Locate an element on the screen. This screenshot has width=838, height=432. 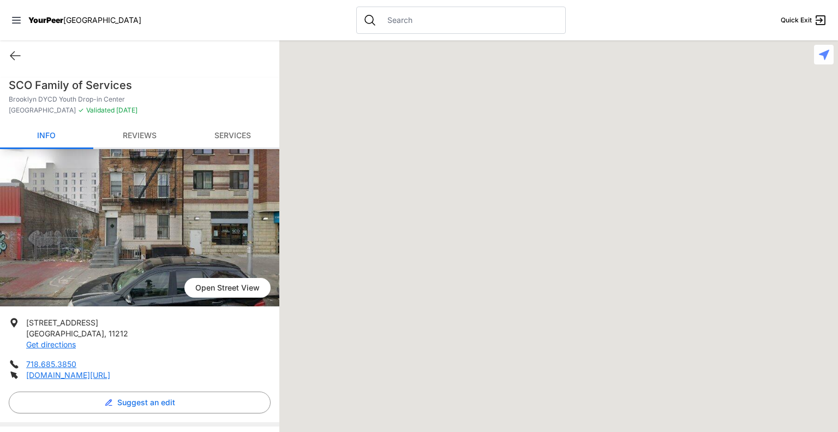
p: Brooklyn DYCD Youth Drop-in Center is located at coordinates (140, 99).